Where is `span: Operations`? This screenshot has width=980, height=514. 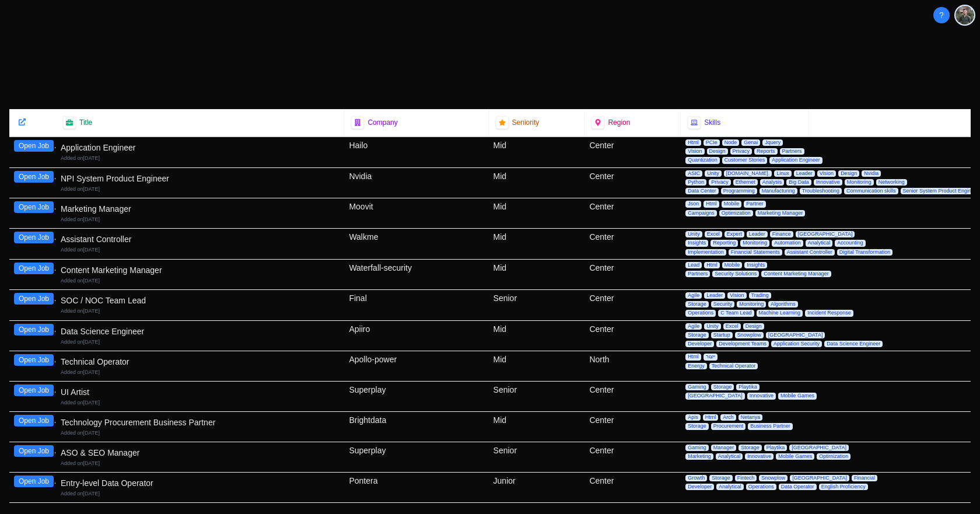 span: Operations is located at coordinates (700, 313).